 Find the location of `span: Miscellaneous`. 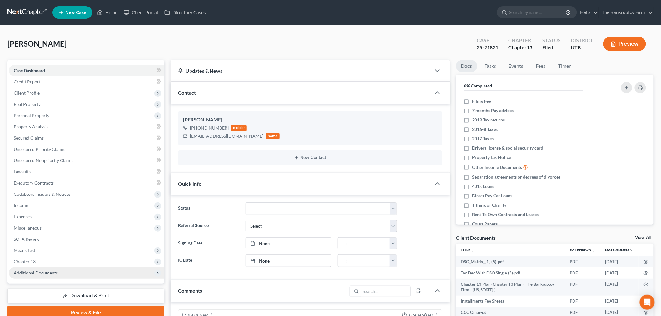

span: Miscellaneous is located at coordinates (27, 228).